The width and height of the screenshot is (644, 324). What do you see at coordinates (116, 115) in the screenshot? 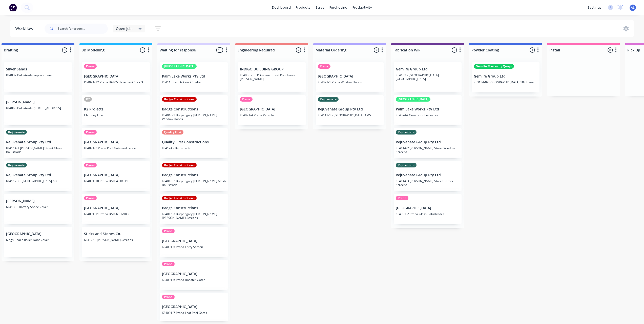
I see `p: Chimney Flue` at bounding box center [116, 115].